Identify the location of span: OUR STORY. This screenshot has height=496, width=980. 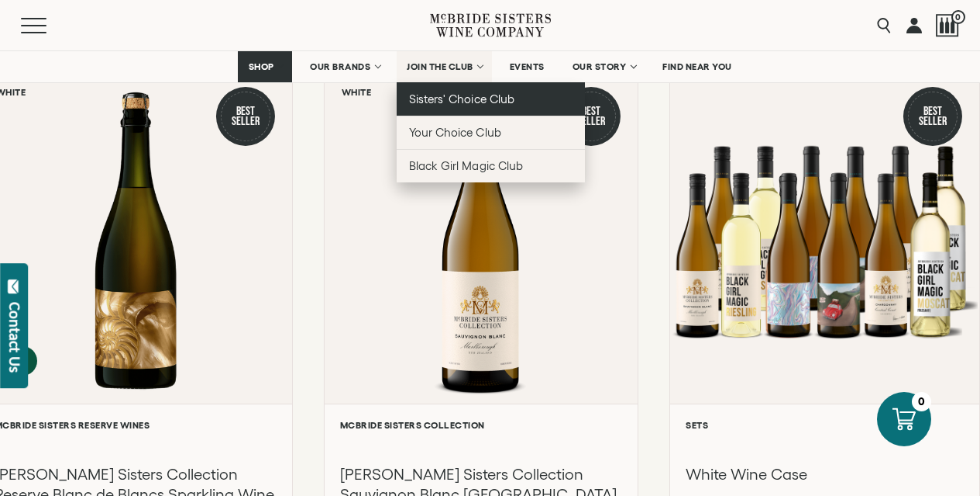
(600, 67).